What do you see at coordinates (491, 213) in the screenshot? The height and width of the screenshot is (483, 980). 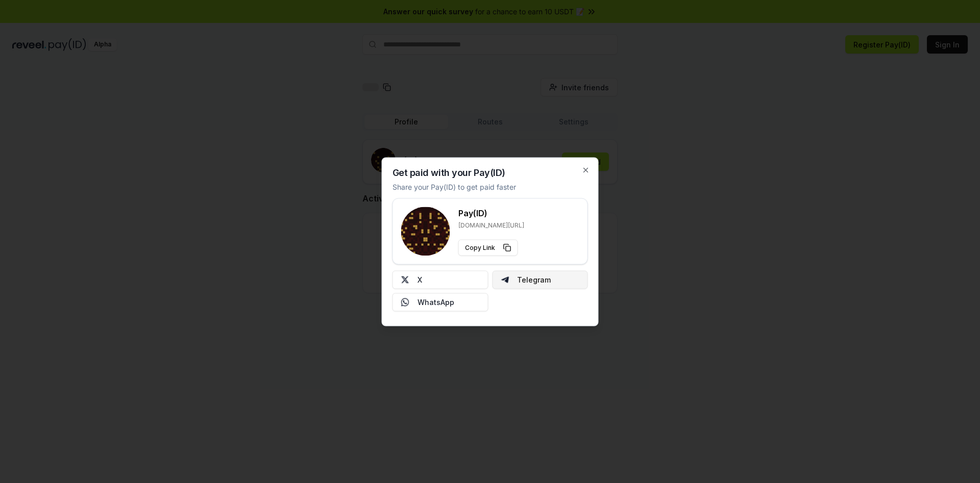 I see `h3: Pay(ID)` at bounding box center [491, 213].